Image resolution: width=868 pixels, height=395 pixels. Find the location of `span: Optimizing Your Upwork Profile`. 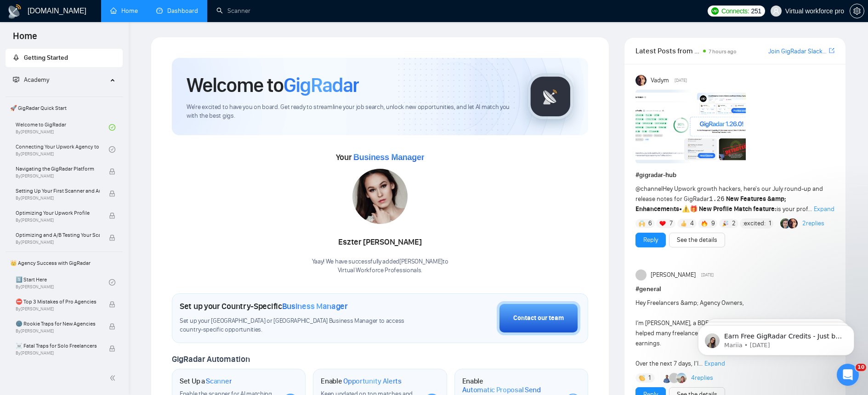

span: Optimizing Your Upwork Profile is located at coordinates (57, 213).